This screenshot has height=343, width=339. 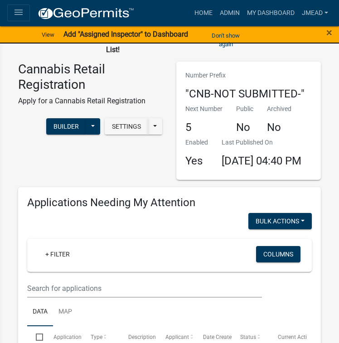 What do you see at coordinates (204, 127) in the screenshot?
I see `h4: 5` at bounding box center [204, 127].